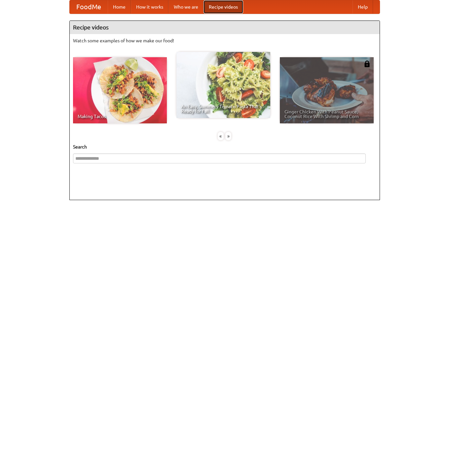  Describe the element at coordinates (120, 90) in the screenshot. I see `a: Making Tacos` at that location.